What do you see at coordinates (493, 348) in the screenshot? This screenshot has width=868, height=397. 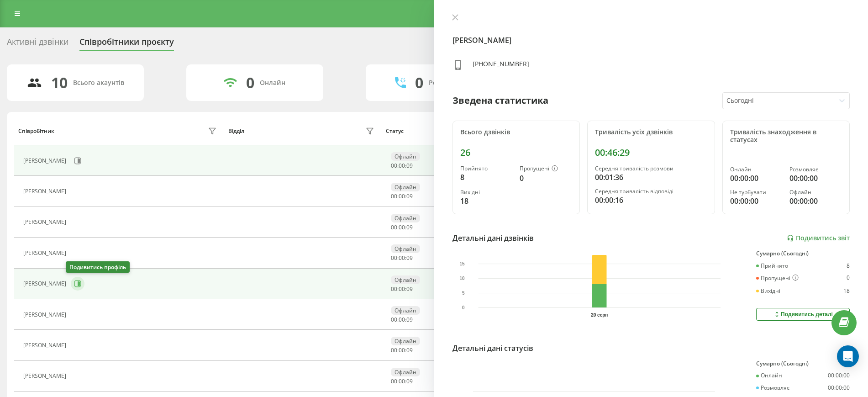 I see `div: Детальні дані статусів` at bounding box center [493, 348].